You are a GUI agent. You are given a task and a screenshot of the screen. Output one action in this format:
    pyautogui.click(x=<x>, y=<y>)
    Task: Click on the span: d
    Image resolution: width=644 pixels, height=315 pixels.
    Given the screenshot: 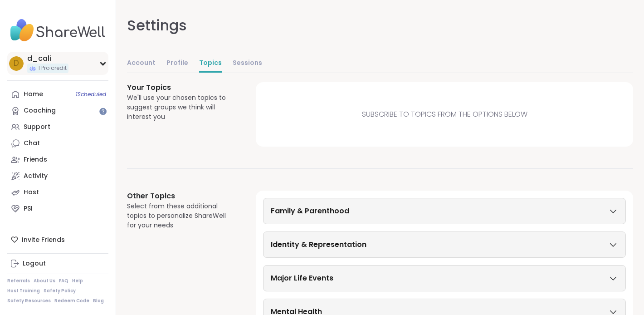 What is the action you would take?
    pyautogui.click(x=16, y=64)
    